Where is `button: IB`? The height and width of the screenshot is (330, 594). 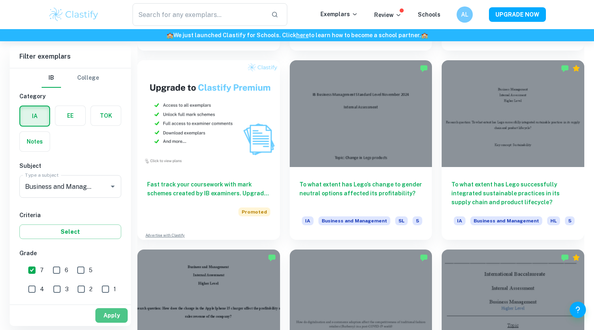 button: IB is located at coordinates (51, 78).